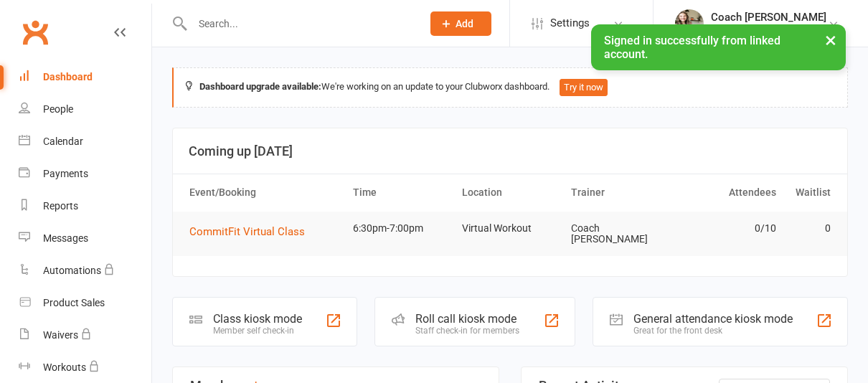  What do you see at coordinates (72, 270) in the screenshot?
I see `div: Automations` at bounding box center [72, 270].